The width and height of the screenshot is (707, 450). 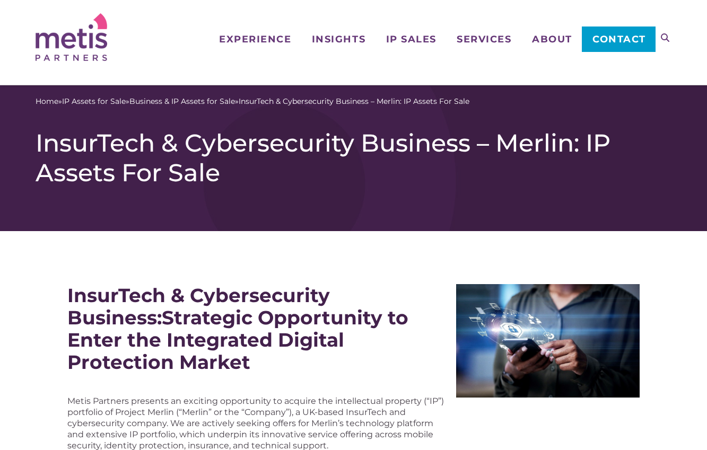 I want to click on span: IP Sales, so click(x=411, y=39).